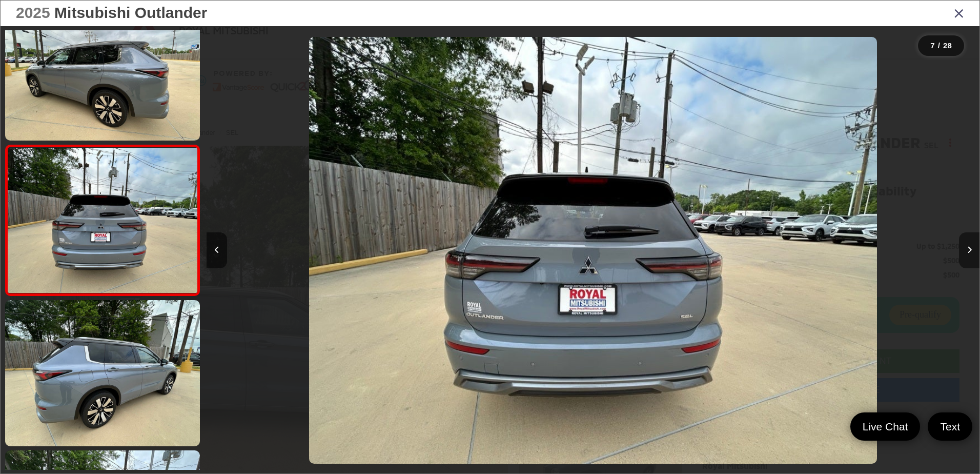 The image size is (980, 474). I want to click on span: 7, so click(932, 45).